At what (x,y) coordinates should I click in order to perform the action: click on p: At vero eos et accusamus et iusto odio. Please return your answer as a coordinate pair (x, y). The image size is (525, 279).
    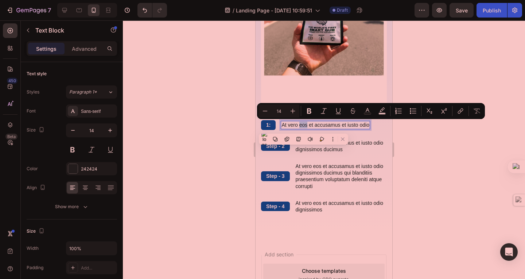
    Looking at the image, I should click on (70, 104).